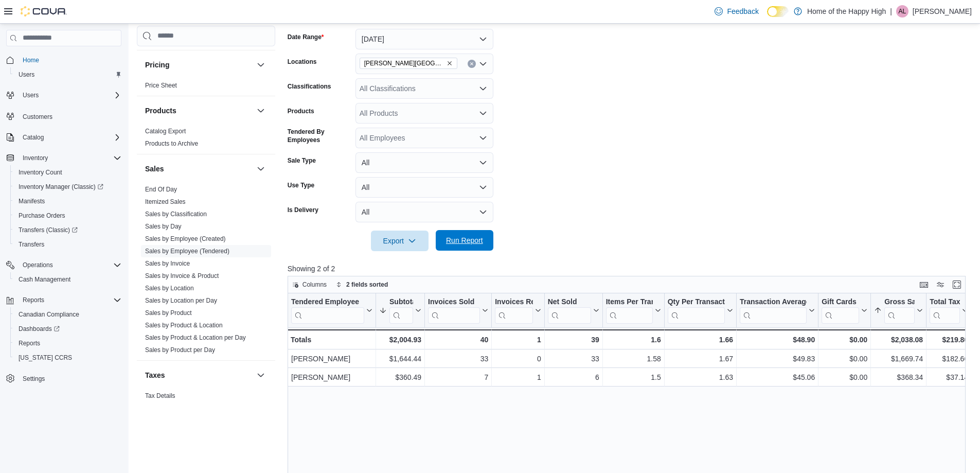  What do you see at coordinates (902, 11) in the screenshot?
I see `div: Adam Lamoureux` at bounding box center [902, 11].